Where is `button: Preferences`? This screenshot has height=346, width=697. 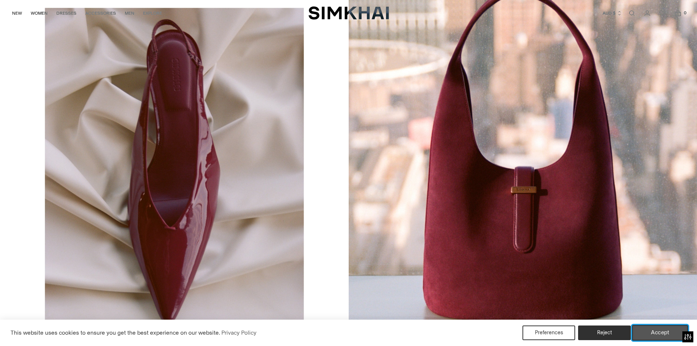 button: Preferences is located at coordinates (549, 332).